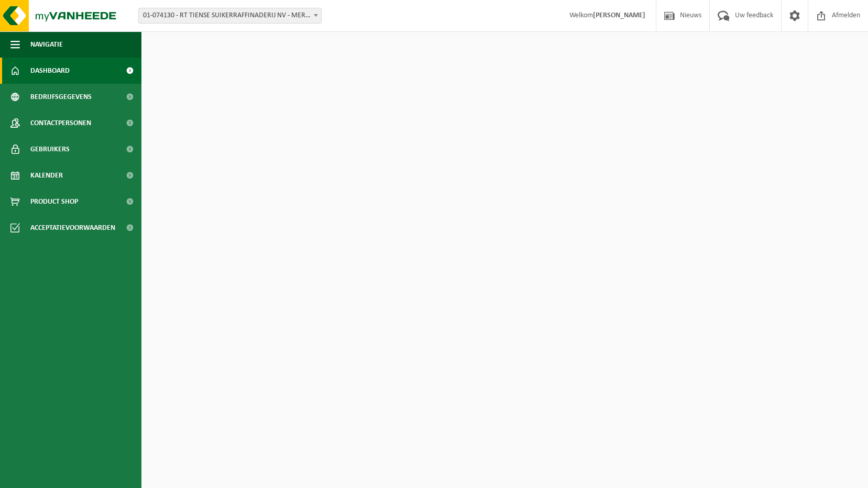 This screenshot has height=488, width=868. Describe the element at coordinates (50, 149) in the screenshot. I see `span: Gebruikers` at that location.